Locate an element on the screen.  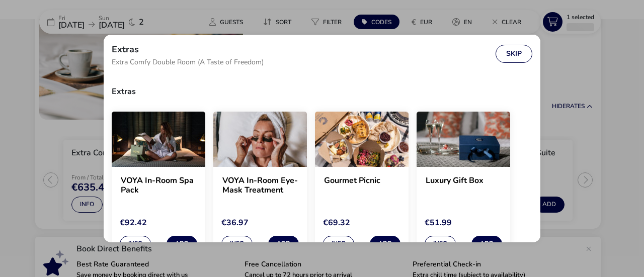
span: €69.32 is located at coordinates (336, 223).